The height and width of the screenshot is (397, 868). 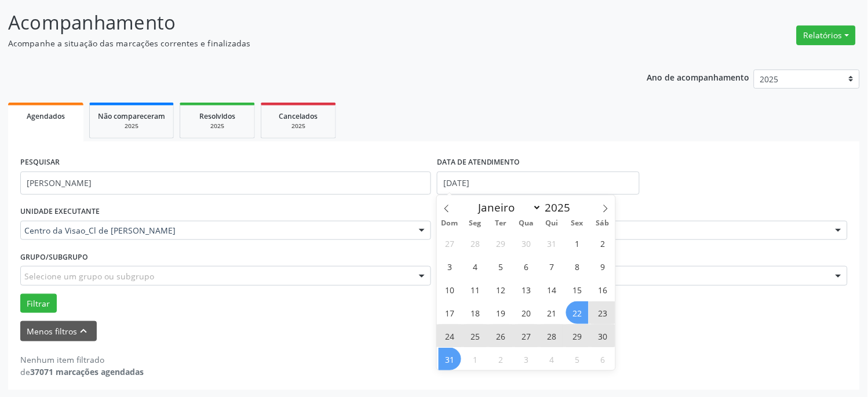 What do you see at coordinates (526, 359) in the screenshot?
I see `span: Setembro 3, 2025` at bounding box center [526, 359].